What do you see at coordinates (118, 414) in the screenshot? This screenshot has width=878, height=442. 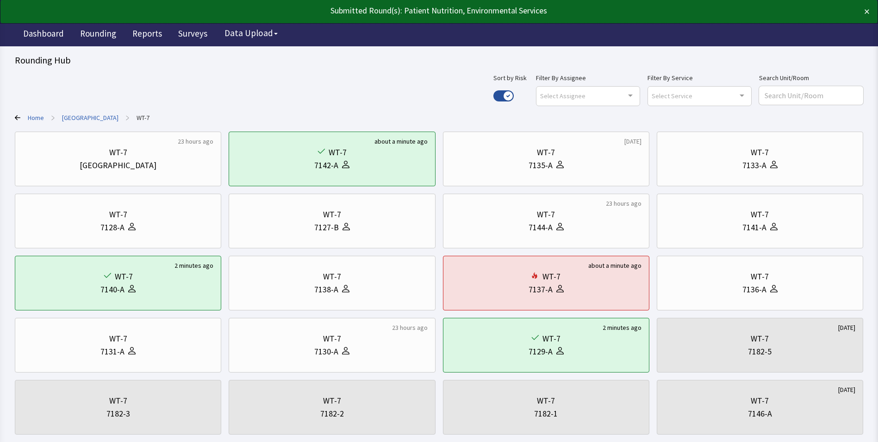 I see `div: 7182-3` at bounding box center [118, 414].